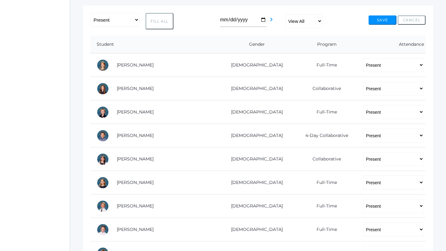 The width and height of the screenshot is (446, 251). Describe the element at coordinates (103, 65) in the screenshot. I see `div: Amelia Adams` at that location.